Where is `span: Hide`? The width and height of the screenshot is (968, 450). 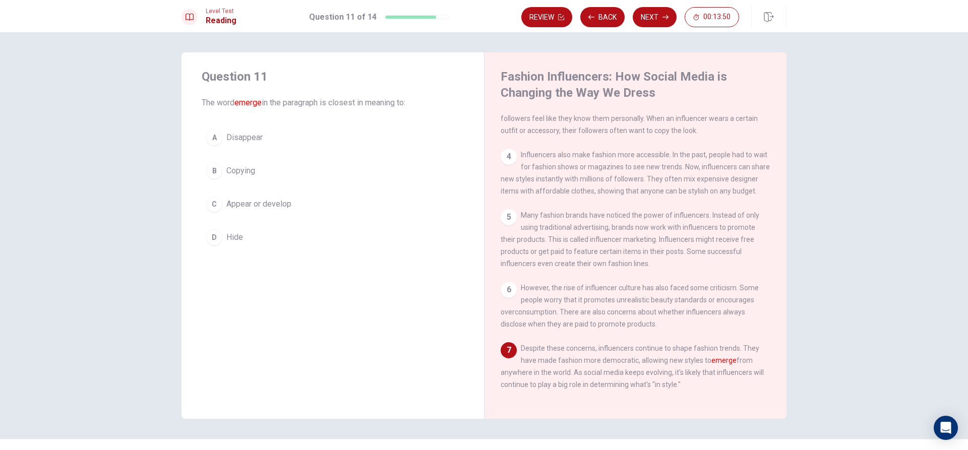 span: Hide is located at coordinates (235, 238).